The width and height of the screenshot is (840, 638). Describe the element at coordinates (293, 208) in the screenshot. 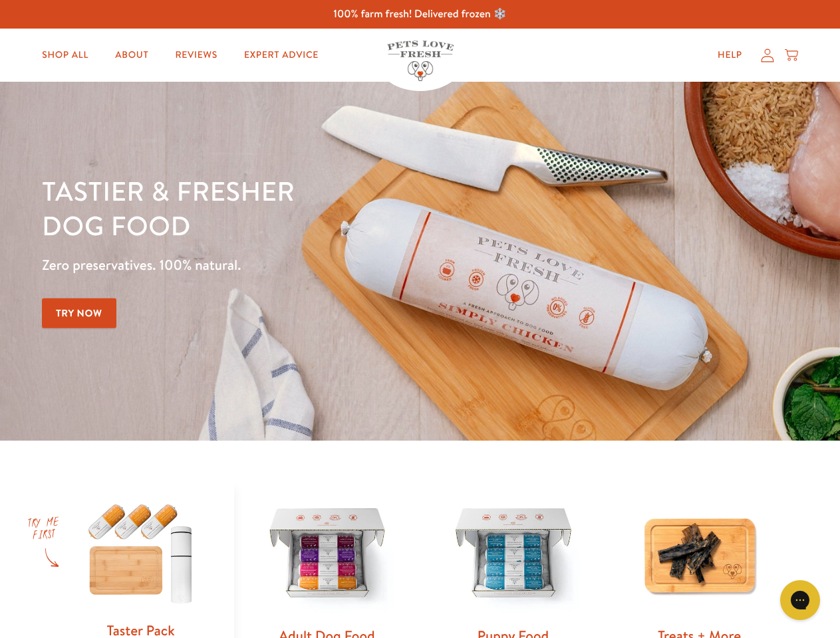

I see `h1: Tastier & fresher dog food` at that location.